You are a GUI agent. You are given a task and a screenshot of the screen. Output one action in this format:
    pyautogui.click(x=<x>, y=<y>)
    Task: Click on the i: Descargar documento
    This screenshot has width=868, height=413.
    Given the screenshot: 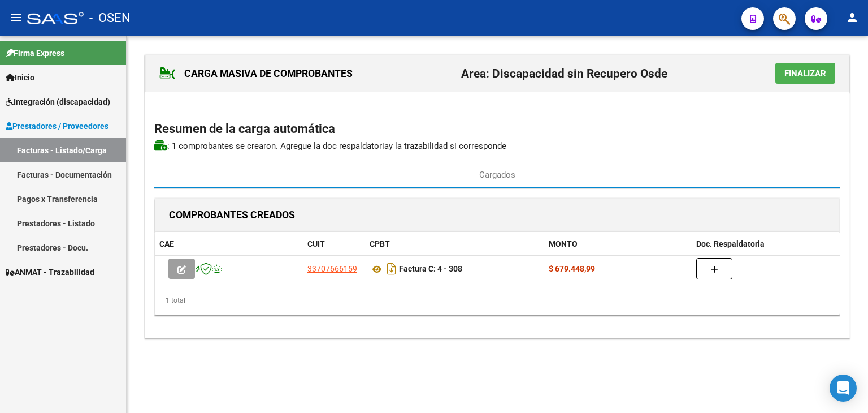 What is the action you would take?
    pyautogui.click(x=392, y=269)
    